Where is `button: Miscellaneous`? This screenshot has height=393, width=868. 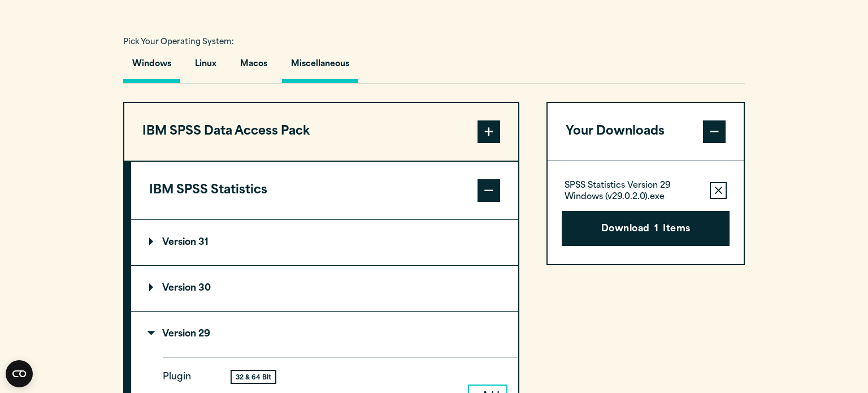
button: Miscellaneous is located at coordinates (320, 67).